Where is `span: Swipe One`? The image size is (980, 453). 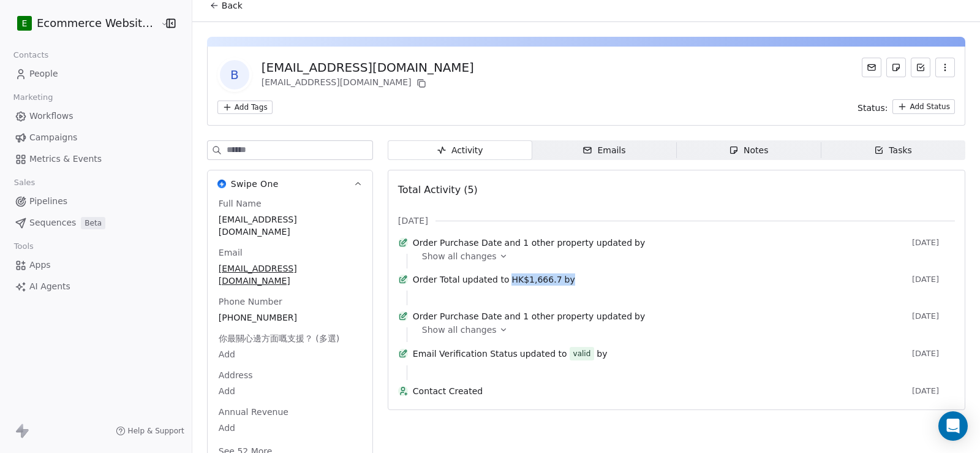 span: Swipe One is located at coordinates (255, 184).